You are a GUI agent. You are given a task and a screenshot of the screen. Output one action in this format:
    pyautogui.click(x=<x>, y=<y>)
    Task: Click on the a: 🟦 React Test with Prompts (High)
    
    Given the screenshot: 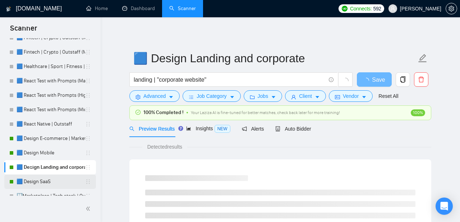 What is the action you would take?
    pyautogui.click(x=51, y=95)
    